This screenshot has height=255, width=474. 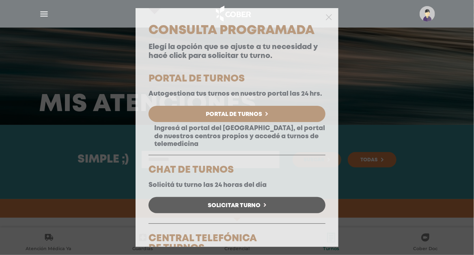 I want to click on span: Solicitar Turno, so click(x=234, y=206).